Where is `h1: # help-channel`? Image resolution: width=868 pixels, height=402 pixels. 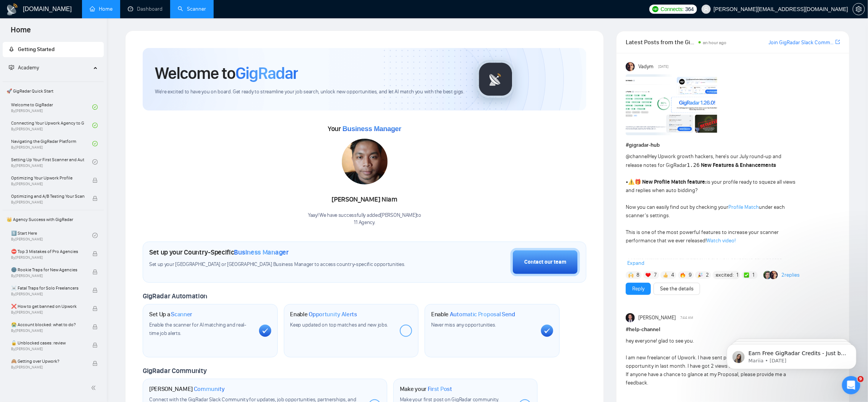
h1: # help-channel is located at coordinates (733, 330).